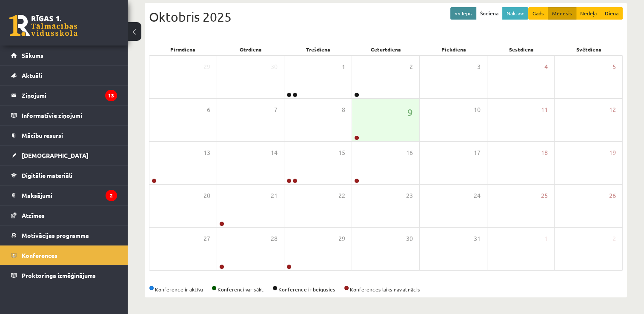 Image resolution: width=644 pixels, height=314 pixels. I want to click on a: Motivācijas programma, so click(64, 236).